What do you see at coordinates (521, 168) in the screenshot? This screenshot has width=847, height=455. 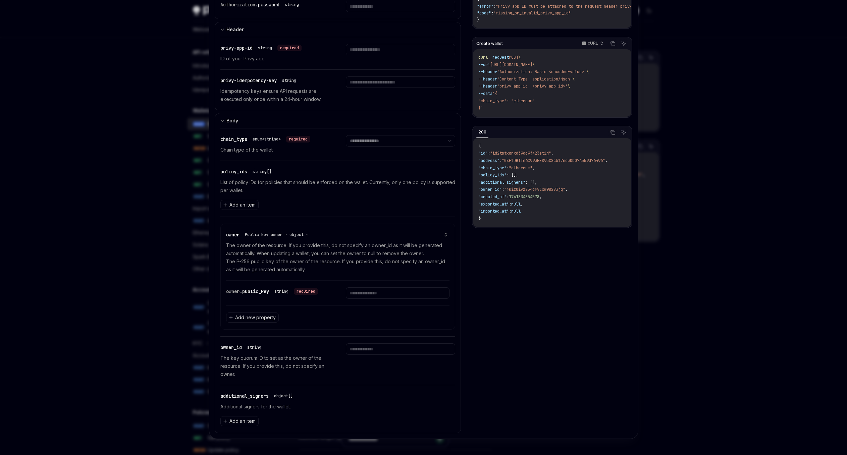 I see `span: "ethereum"` at bounding box center [521, 168].